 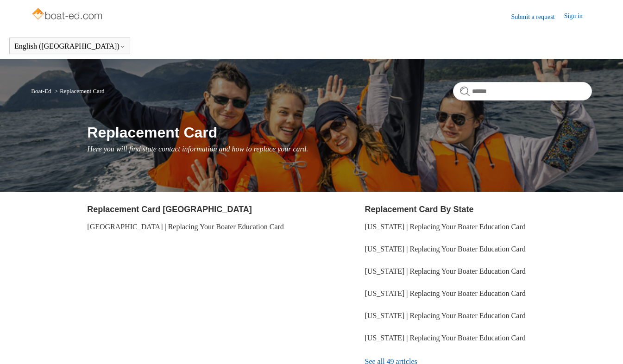 What do you see at coordinates (42, 91) in the screenshot?
I see `li: Boat-Ed` at bounding box center [42, 91].